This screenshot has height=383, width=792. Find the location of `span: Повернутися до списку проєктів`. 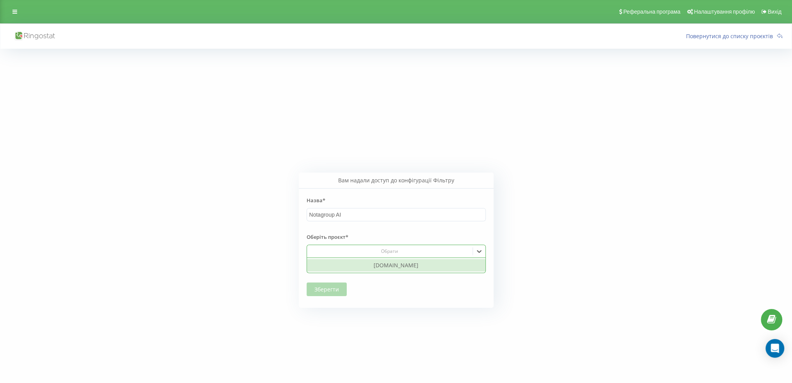

span: Повернутися до списку проєктів is located at coordinates (731, 36).